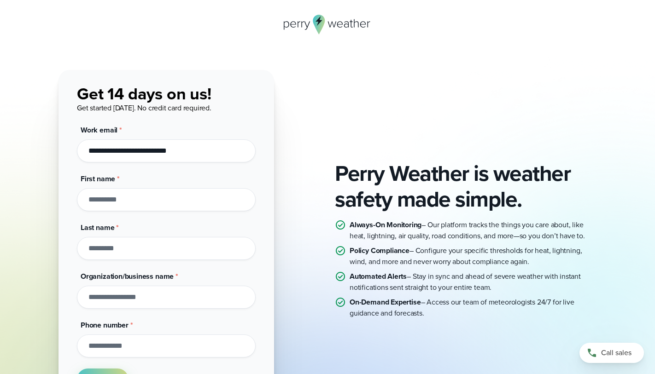 The image size is (655, 374). What do you see at coordinates (465, 186) in the screenshot?
I see `h2: Perry Weather is weather safety made simple.` at bounding box center [465, 186].